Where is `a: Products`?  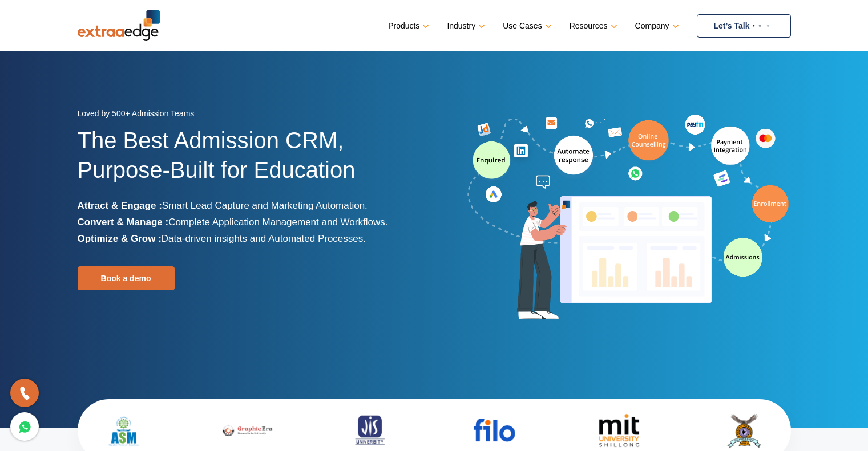 a: Products is located at coordinates (408, 26).